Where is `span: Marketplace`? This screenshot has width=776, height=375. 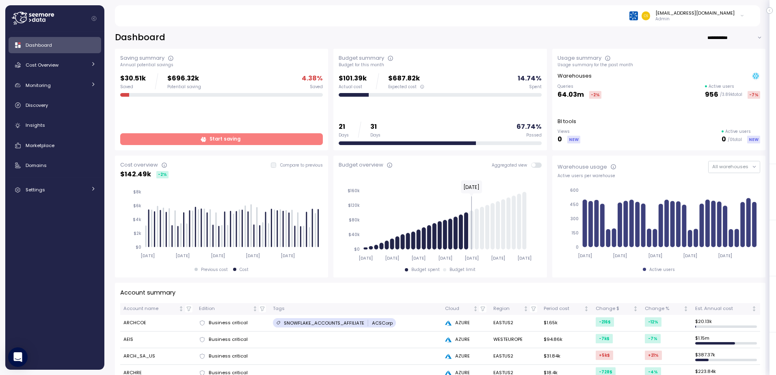 span: Marketplace is located at coordinates (40, 145).